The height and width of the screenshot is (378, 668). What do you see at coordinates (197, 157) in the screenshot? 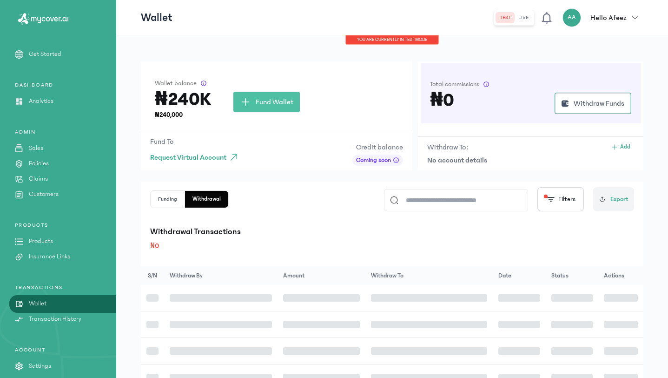
I see `button: Request Virtual Account` at bounding box center [197, 157].